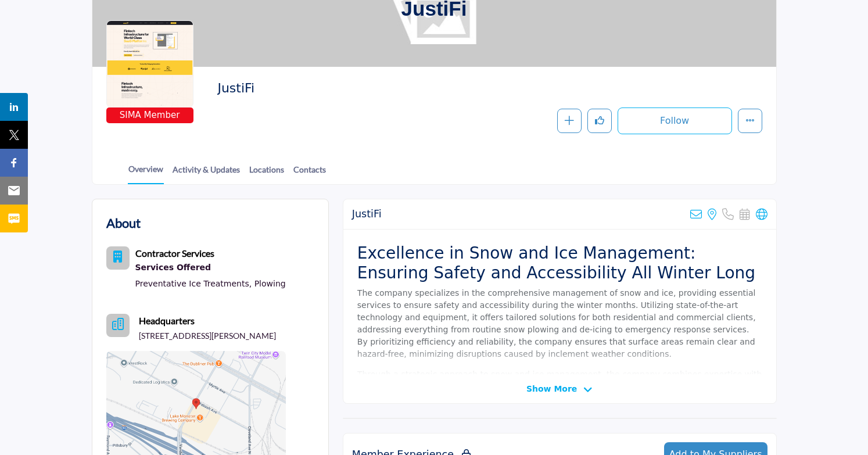  I want to click on button: Follow, so click(675, 121).